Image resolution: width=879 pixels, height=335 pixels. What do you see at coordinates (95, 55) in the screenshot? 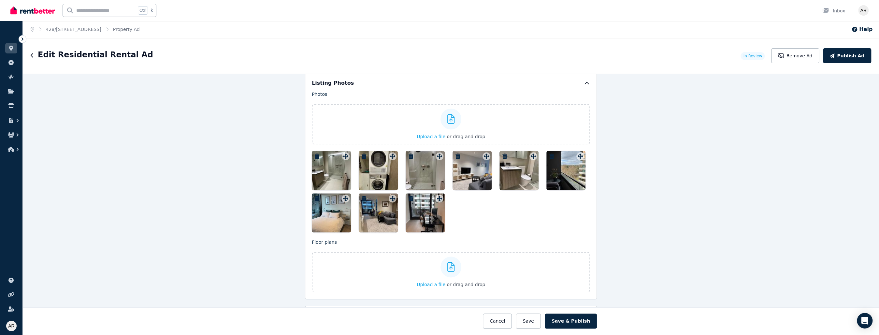
I see `h1: Edit Residential Rental Ad` at bounding box center [95, 55].